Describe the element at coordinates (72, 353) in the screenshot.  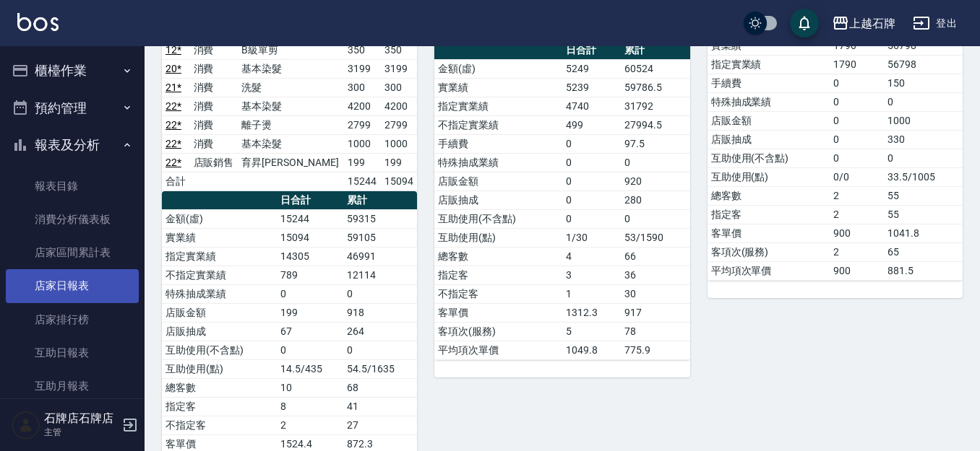
I see `a: 互助日報表` at that location.